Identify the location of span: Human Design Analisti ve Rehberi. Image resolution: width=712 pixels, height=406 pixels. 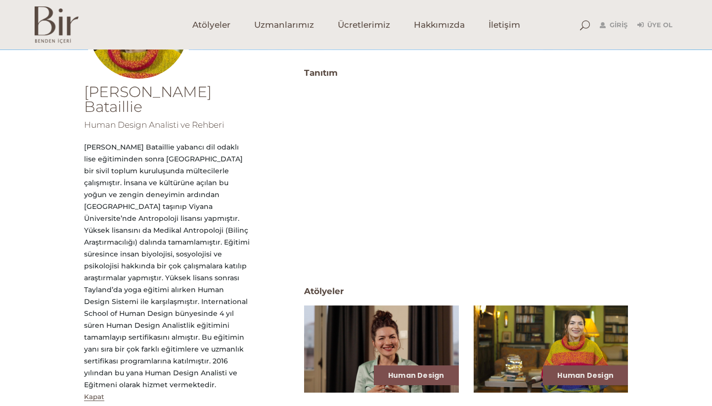
(154, 125).